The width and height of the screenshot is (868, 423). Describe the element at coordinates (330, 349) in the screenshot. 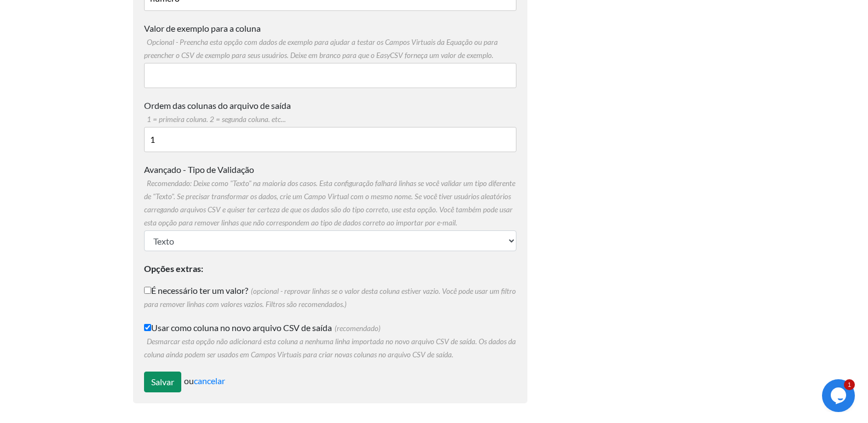

I see `font: Desmarcar esta opção não adicionará esta coluna a nenhuma linha importada no novo arquivo CSV de ...` at that location.